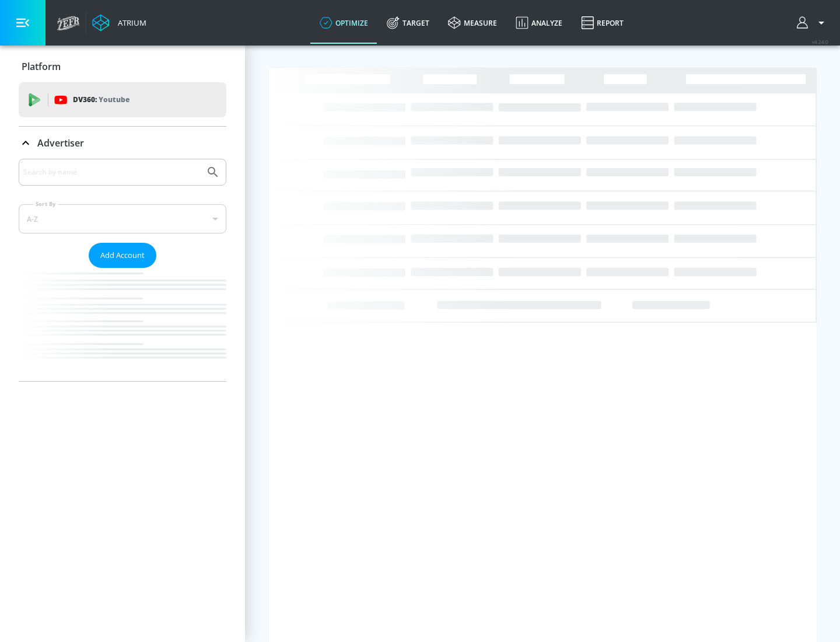 Image resolution: width=840 pixels, height=642 pixels. Describe the element at coordinates (408, 23) in the screenshot. I see `a: Target` at that location.